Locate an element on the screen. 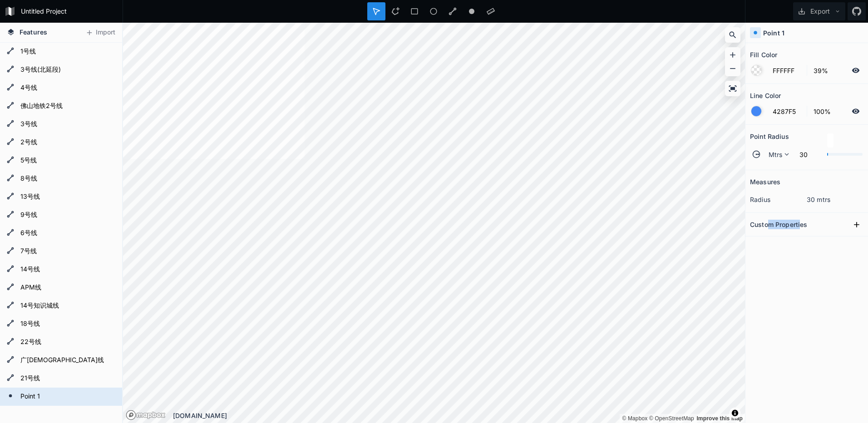  h4: Point 1 is located at coordinates (774, 33).